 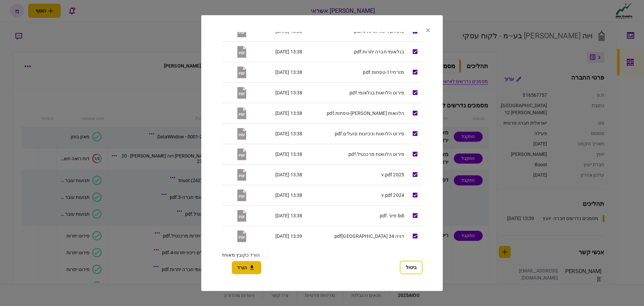 What do you see at coordinates (357, 92) in the screenshot?
I see `td: פירוט הלוואות בנלאומי.pdf` at bounding box center [357, 92].